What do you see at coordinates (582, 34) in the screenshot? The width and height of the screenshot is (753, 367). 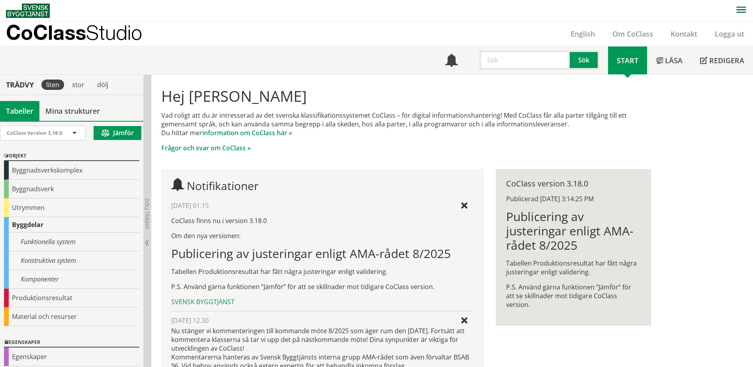 I see `a: English` at bounding box center [582, 34].